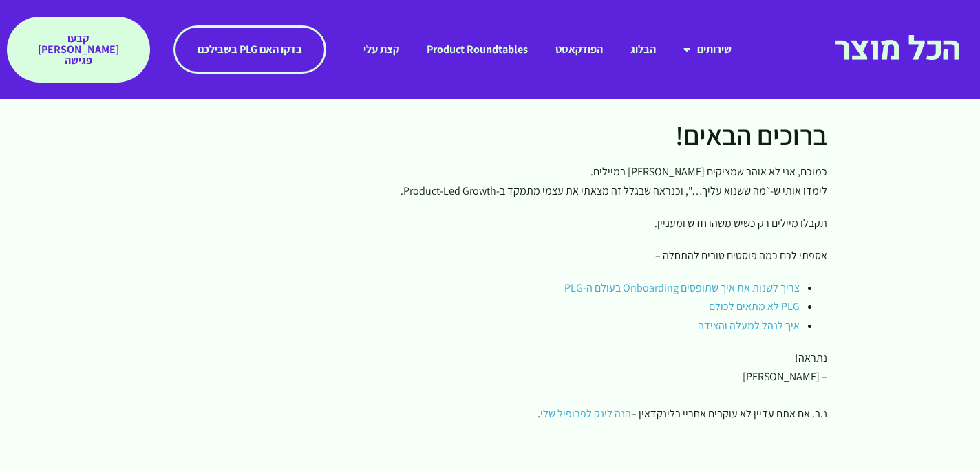 This screenshot has width=980, height=471. I want to click on nav: תפריט, so click(573, 49).